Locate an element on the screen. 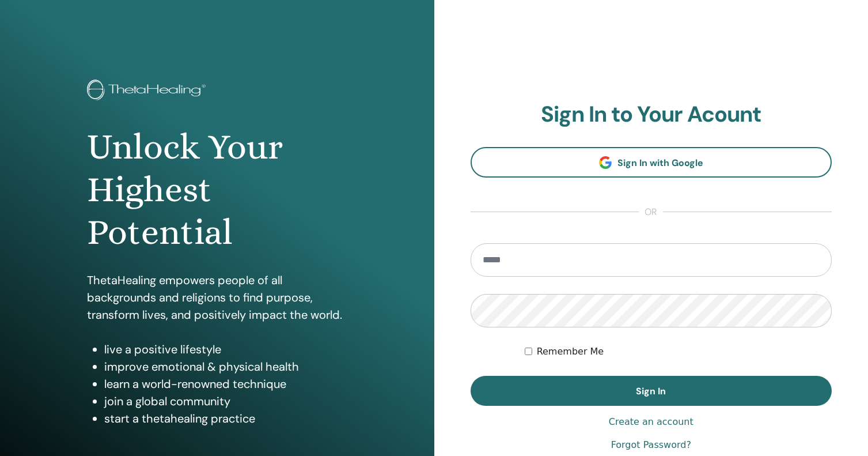  a: Forgot Password? is located at coordinates (651, 445).